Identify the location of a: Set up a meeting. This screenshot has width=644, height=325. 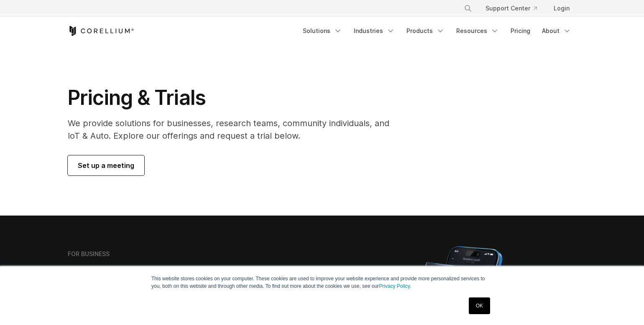
(106, 165).